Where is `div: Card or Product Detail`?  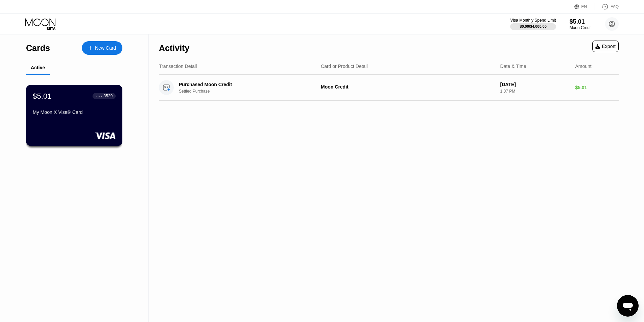
div: Card or Product Detail is located at coordinates (344, 66).